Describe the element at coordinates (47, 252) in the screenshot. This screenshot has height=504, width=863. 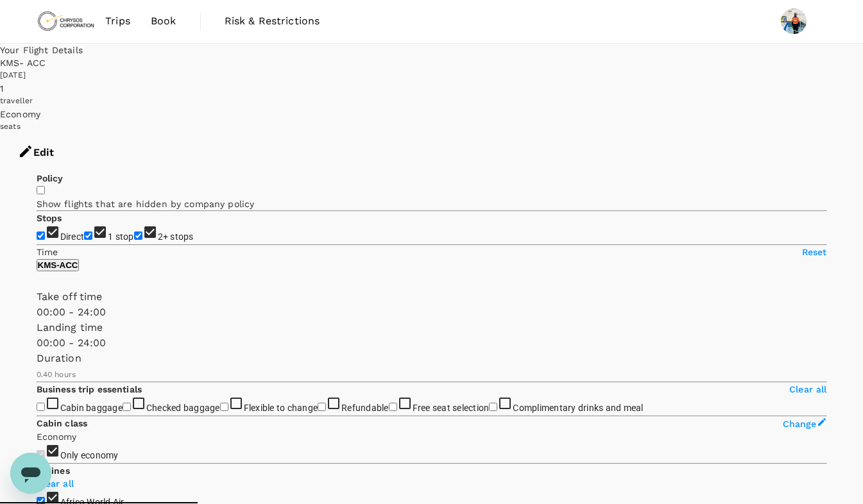
I see `p: Time` at that location.